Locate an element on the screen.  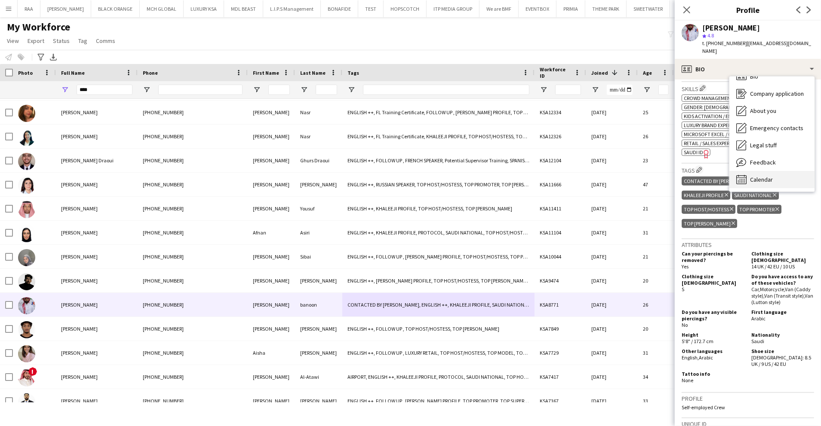
img: Rana Sibai is located at coordinates (27, 258).